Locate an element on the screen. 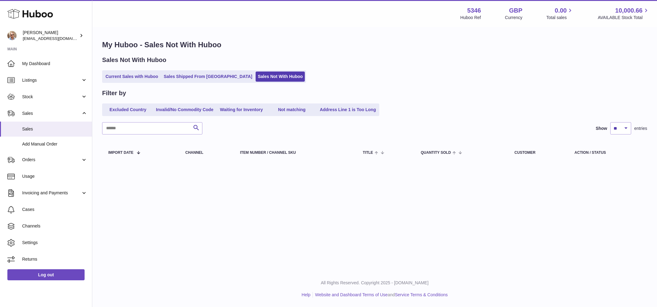 This screenshot has height=307, width=657. span: Title is located at coordinates (368, 153).